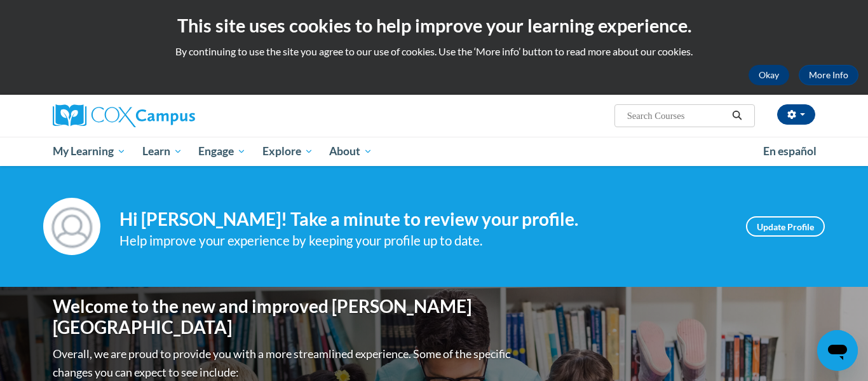  What do you see at coordinates (829, 75) in the screenshot?
I see `a: More Info` at bounding box center [829, 75].